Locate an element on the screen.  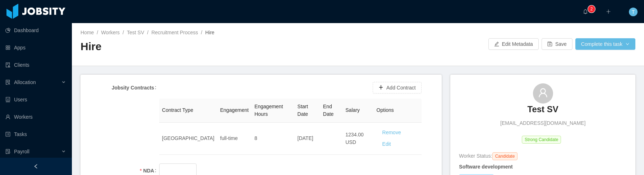
span: Allocation is located at coordinates (25, 82).